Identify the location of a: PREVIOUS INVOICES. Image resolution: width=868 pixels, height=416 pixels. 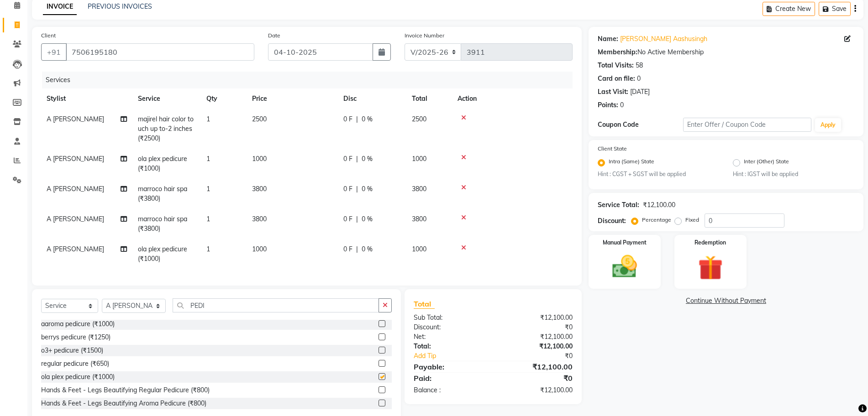
(120, 6).